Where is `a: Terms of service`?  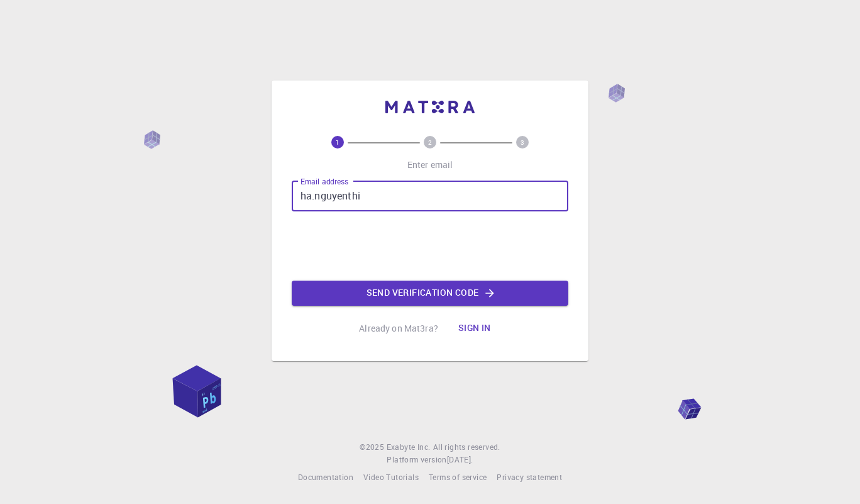
a: Terms of service is located at coordinates (458, 478).